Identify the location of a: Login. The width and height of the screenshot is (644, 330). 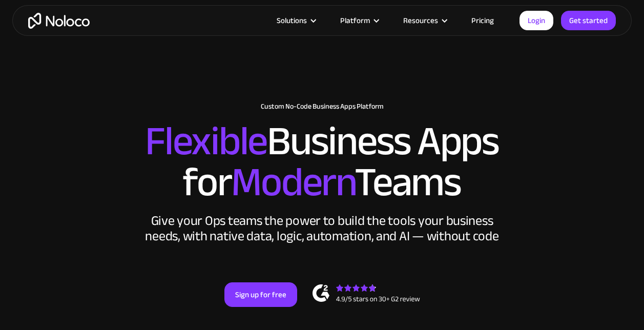
(537, 21).